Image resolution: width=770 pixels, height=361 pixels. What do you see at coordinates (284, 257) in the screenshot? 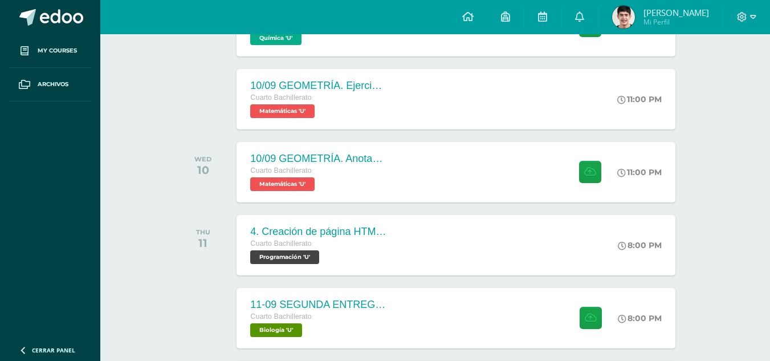
I see `span: Programación 'U'` at bounding box center [284, 257].